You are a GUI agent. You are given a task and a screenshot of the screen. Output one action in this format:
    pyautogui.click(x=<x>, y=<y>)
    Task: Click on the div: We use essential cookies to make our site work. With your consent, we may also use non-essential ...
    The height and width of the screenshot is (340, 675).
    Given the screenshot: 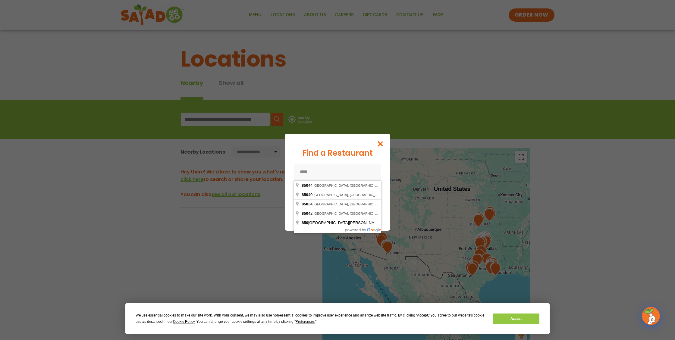 What is the action you would take?
    pyautogui.click(x=310, y=319)
    